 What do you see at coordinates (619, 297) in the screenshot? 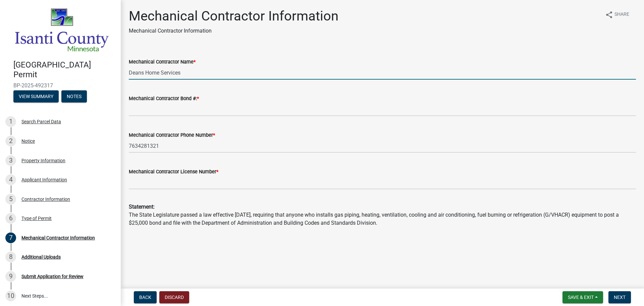
I see `button: Next` at bounding box center [619, 297].